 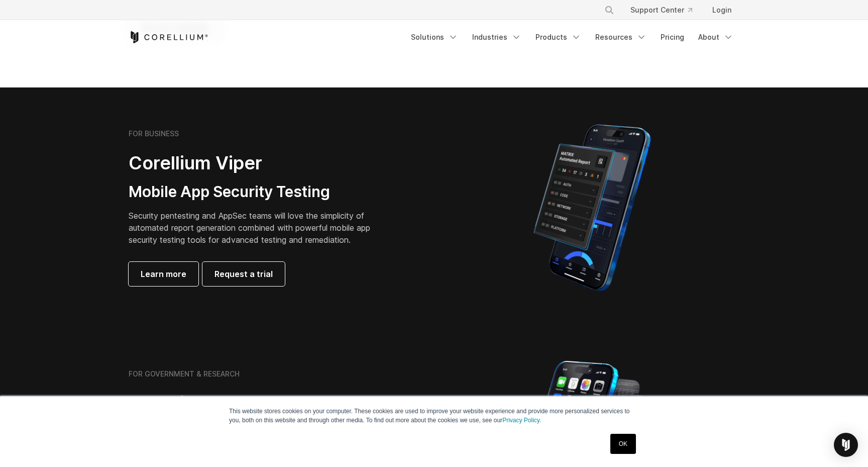 What do you see at coordinates (722, 10) in the screenshot?
I see `a: Login` at bounding box center [722, 10].